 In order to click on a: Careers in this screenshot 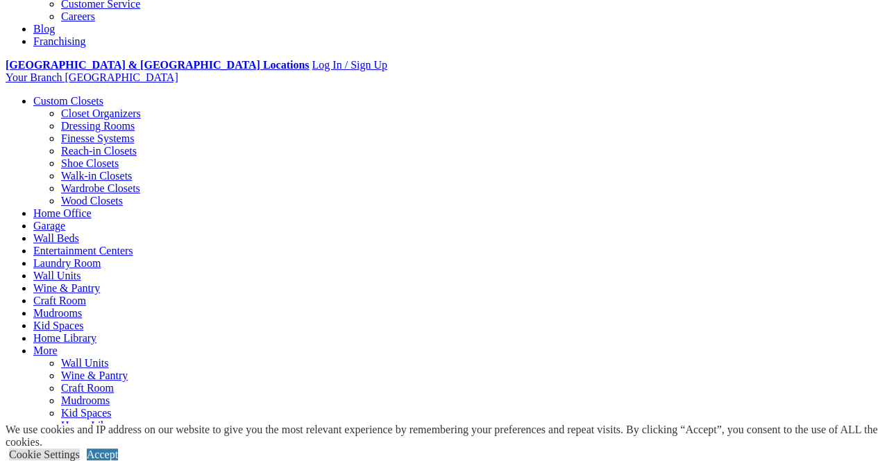, I will do `click(78, 16)`.